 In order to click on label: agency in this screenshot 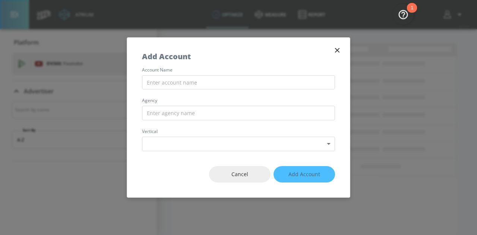, I will do `click(238, 101)`.